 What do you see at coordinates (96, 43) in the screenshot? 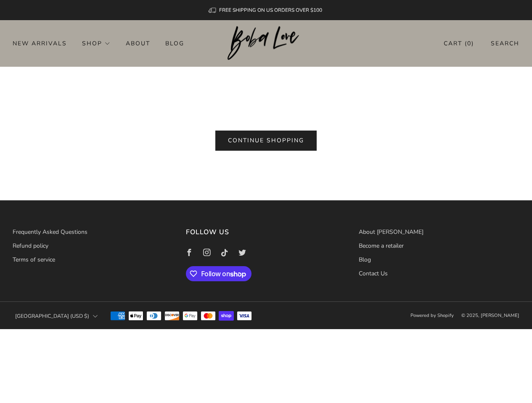
I see `a: Shop` at bounding box center [96, 43].